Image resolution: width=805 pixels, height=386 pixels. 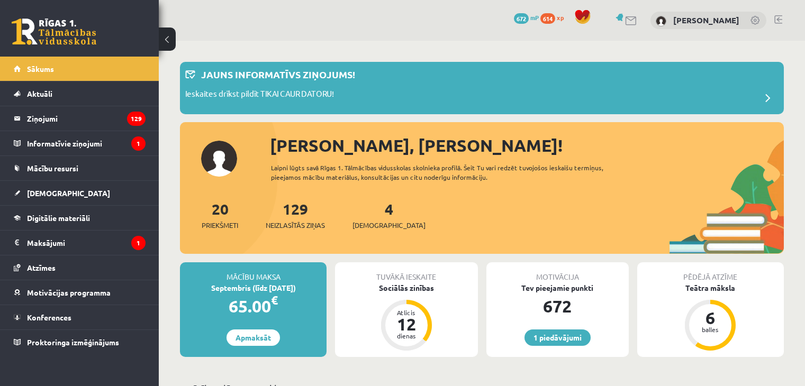 What do you see at coordinates (52, 168) in the screenshot?
I see `span: Mācību resursi` at bounding box center [52, 168].